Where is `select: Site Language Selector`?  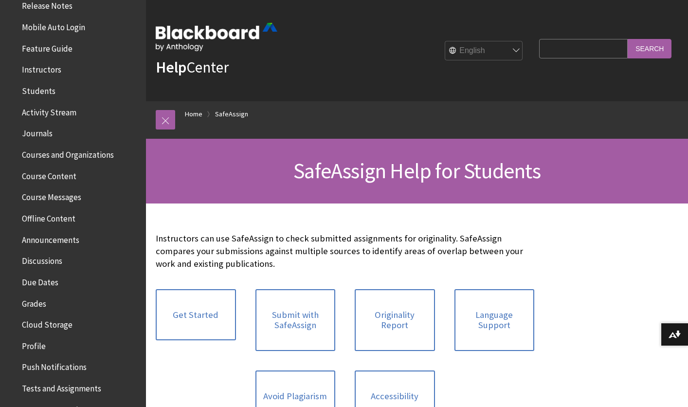 select: Site Language Selector is located at coordinates (484, 51).